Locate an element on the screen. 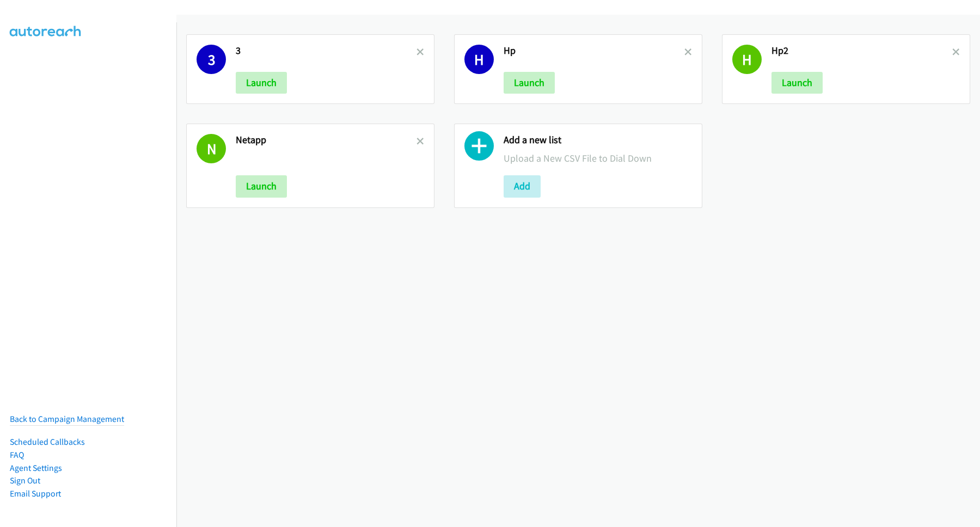 The width and height of the screenshot is (980, 527). a: FAQ is located at coordinates (17, 454).